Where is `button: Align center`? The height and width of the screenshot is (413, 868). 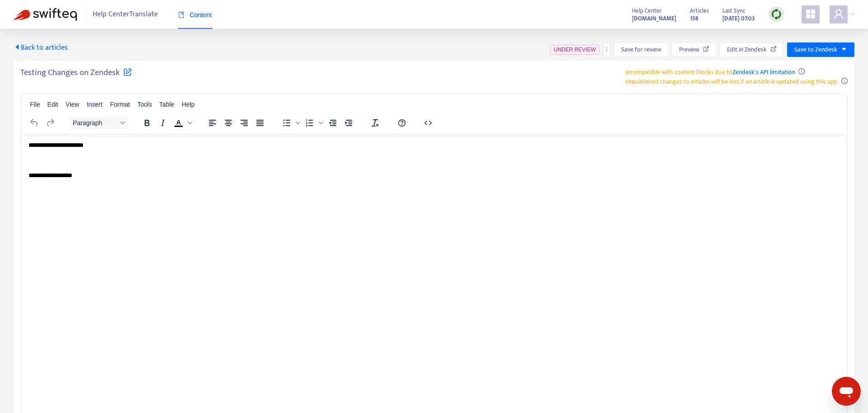 button: Align center is located at coordinates (228, 123).